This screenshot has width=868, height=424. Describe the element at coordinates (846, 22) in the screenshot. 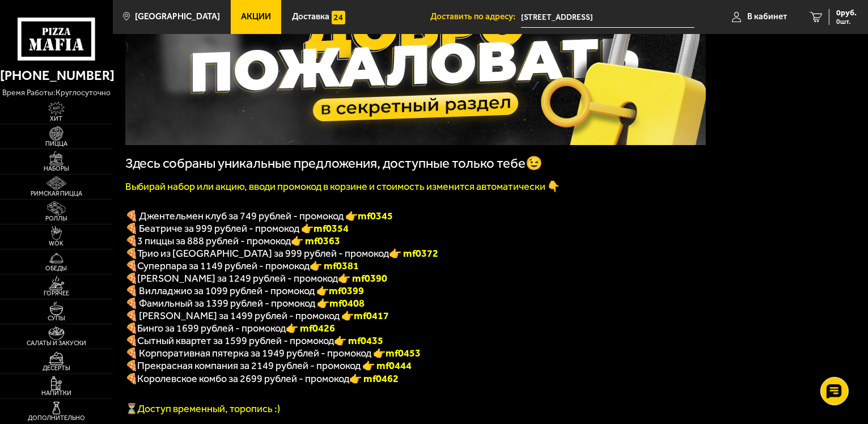

I see `span: 0 шт.` at that location.